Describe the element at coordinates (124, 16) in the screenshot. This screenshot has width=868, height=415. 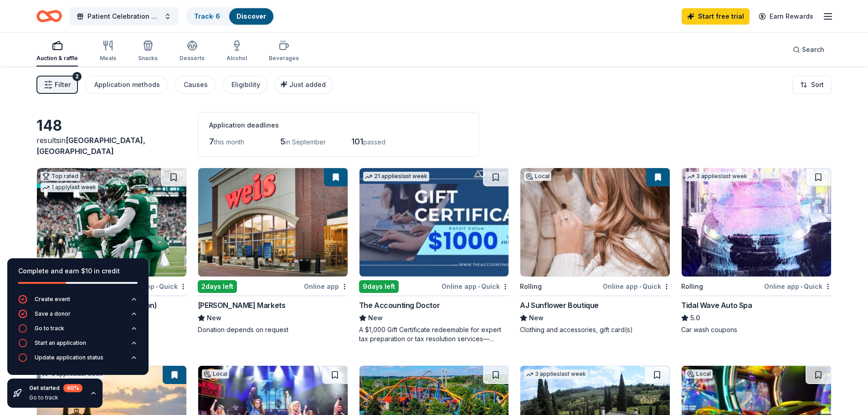
I see `button: Patient Celebration Day` at that location.